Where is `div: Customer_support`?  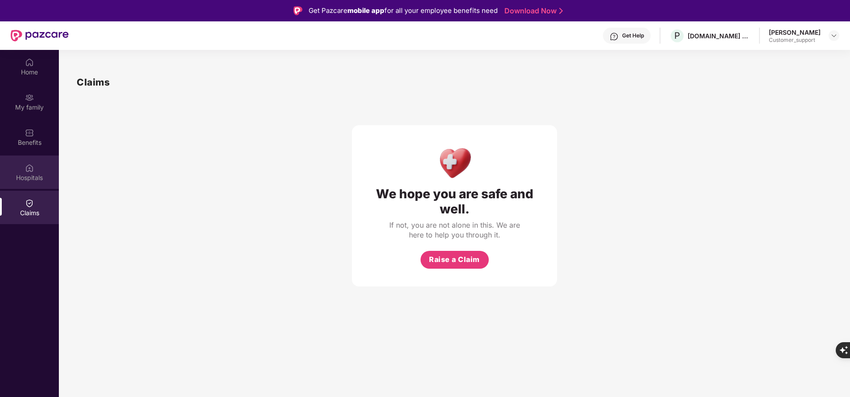 div: Customer_support is located at coordinates (794, 40).